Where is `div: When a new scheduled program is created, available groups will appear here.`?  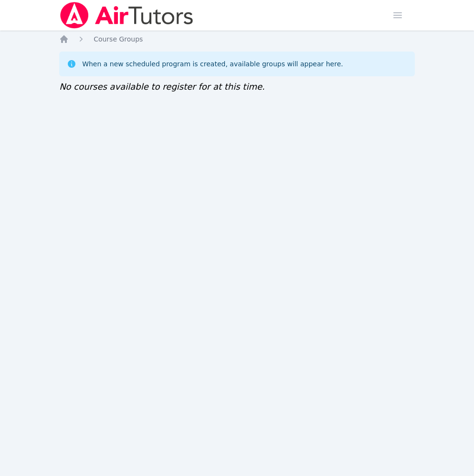
div: When a new scheduled program is created, available groups will appear here. is located at coordinates (213, 64).